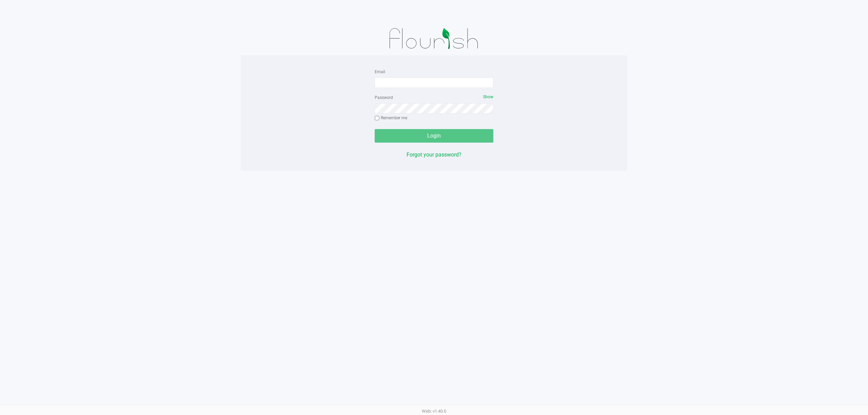 The height and width of the screenshot is (415, 868). Describe the element at coordinates (391, 118) in the screenshot. I see `label: Remember me` at that location.